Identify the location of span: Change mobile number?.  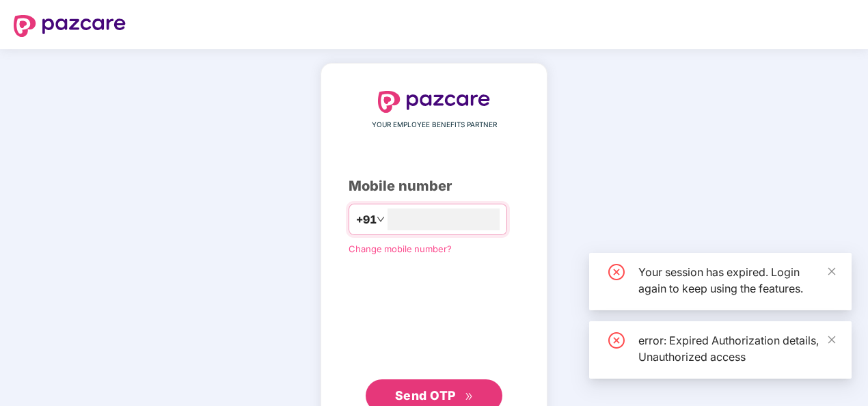
(400, 248).